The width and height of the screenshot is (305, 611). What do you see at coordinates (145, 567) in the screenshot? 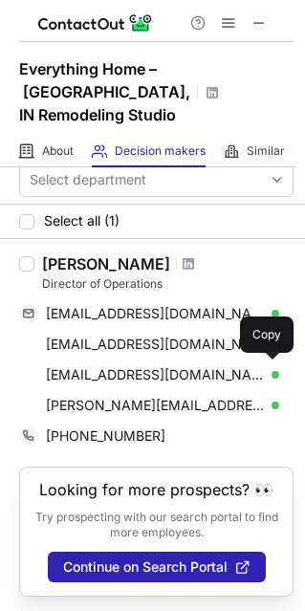
I see `span: Continue on Search Portal` at bounding box center [145, 567].